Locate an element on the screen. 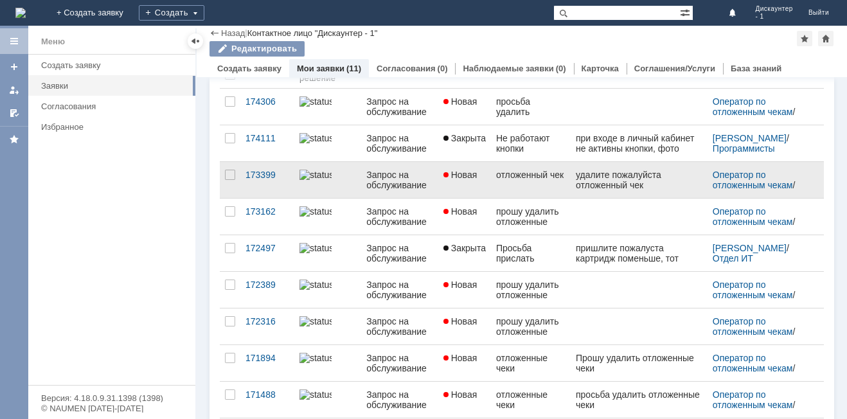 The height and width of the screenshot is (419, 847). div: 172389 is located at coordinates (267, 285).